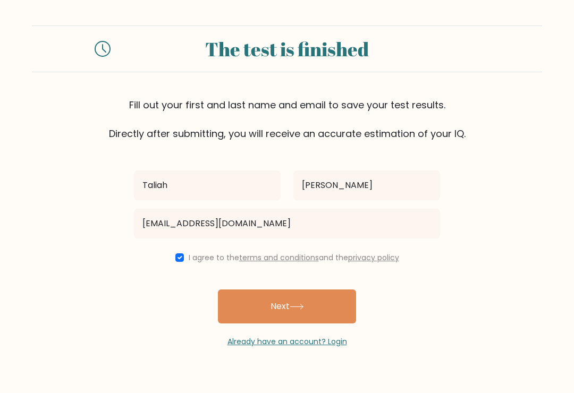  What do you see at coordinates (287, 119) in the screenshot?
I see `div: Fill out your first and last name and email to save your test results. Directly after submitting,...` at bounding box center [287, 119].